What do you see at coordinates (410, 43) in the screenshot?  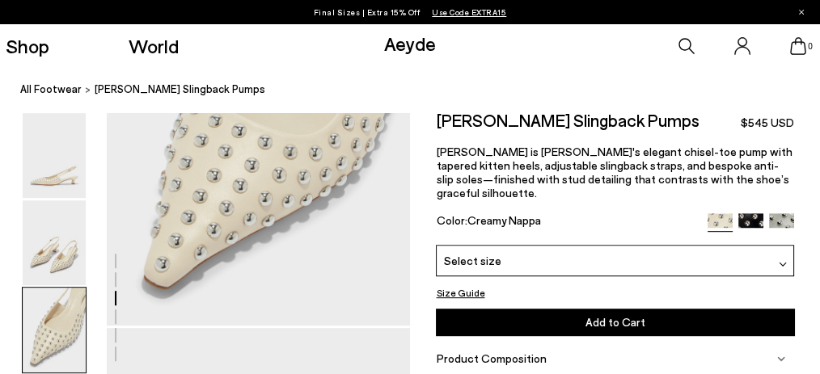 I see `a: Aeyde` at bounding box center [410, 43].